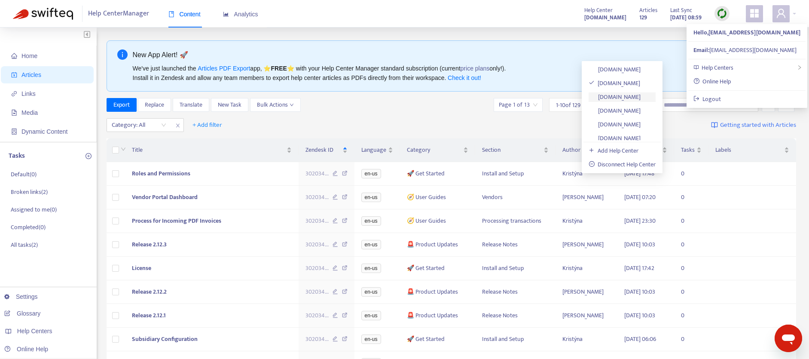 The height and width of the screenshot is (359, 809). I want to click on div: New App Alert! 🚀, so click(455, 55).